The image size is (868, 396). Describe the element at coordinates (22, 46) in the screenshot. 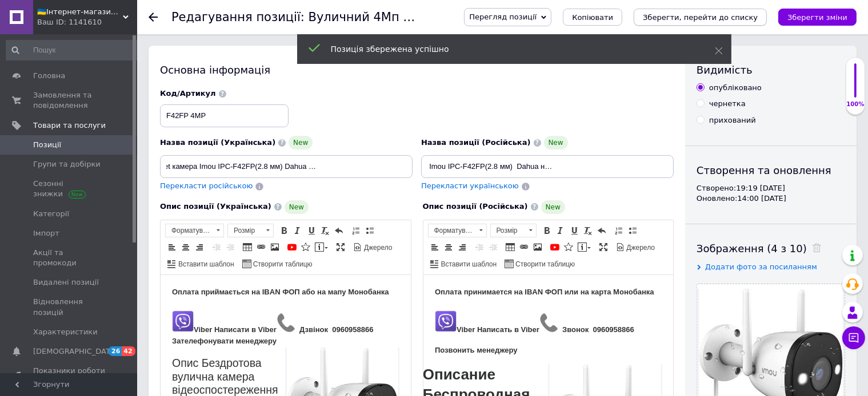

I see `img: Viber` at that location.